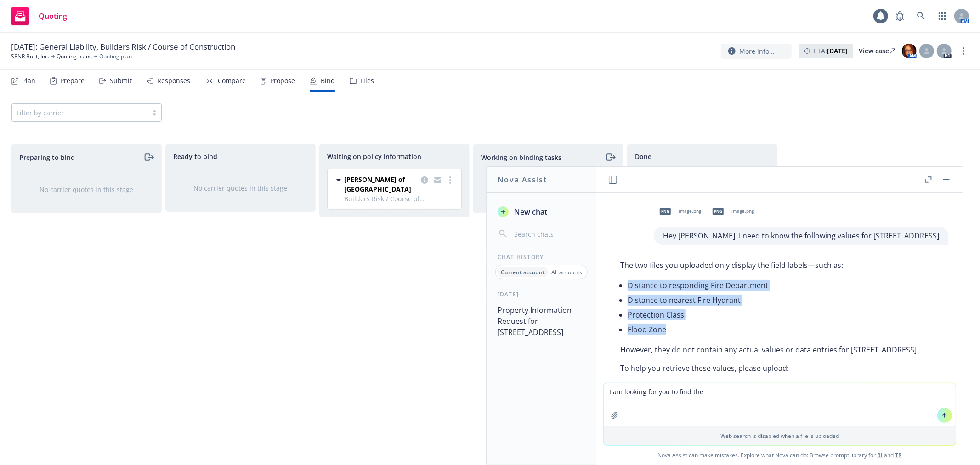 The height and width of the screenshot is (465, 980). What do you see at coordinates (29, 81) in the screenshot?
I see `div: Plan` at bounding box center [29, 81].